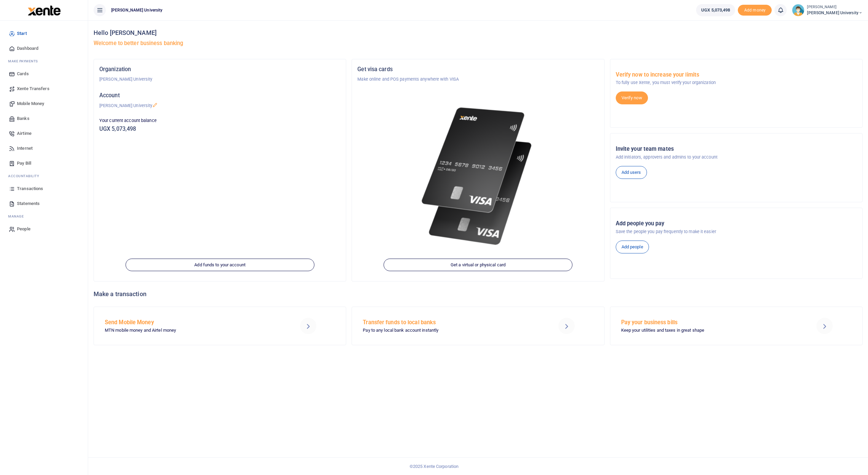 This screenshot has height=475, width=868. Describe the element at coordinates (755, 10) in the screenshot. I see `li: Toup your wallet` at that location.